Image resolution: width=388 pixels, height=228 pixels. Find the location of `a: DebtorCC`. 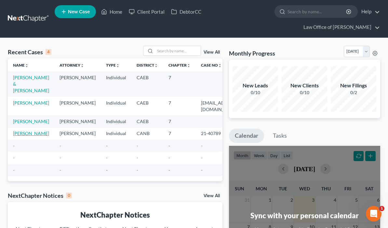

a: DebtorCC is located at coordinates (186, 12).